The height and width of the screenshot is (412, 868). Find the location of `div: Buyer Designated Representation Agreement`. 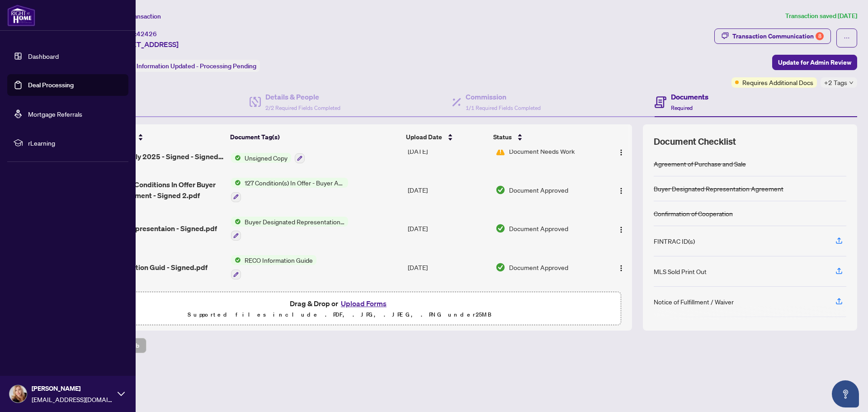

div: Buyer Designated Representation Agreement is located at coordinates (718, 189).